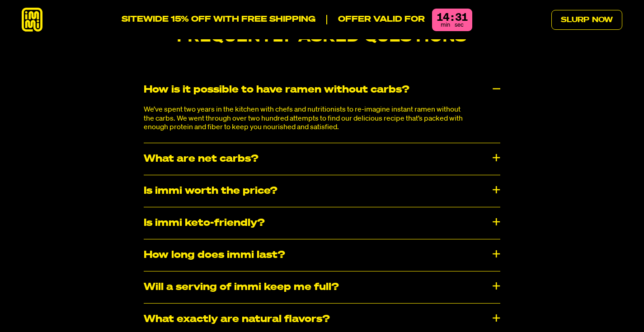 The height and width of the screenshot is (332, 644). Describe the element at coordinates (322, 159) in the screenshot. I see `div: What are net carbs?` at that location.